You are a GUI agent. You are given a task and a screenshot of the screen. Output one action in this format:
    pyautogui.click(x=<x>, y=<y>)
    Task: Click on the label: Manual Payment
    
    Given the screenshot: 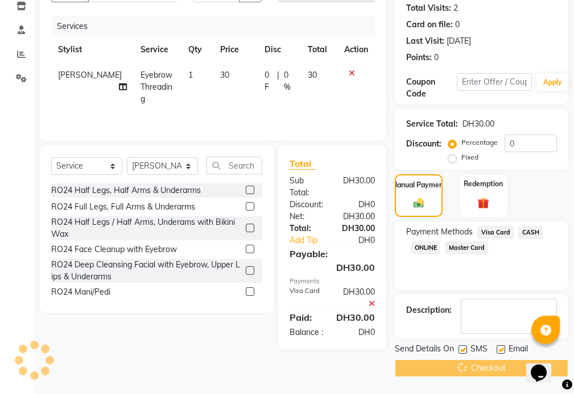 What is the action you would take?
    pyautogui.click(x=418, y=185)
    